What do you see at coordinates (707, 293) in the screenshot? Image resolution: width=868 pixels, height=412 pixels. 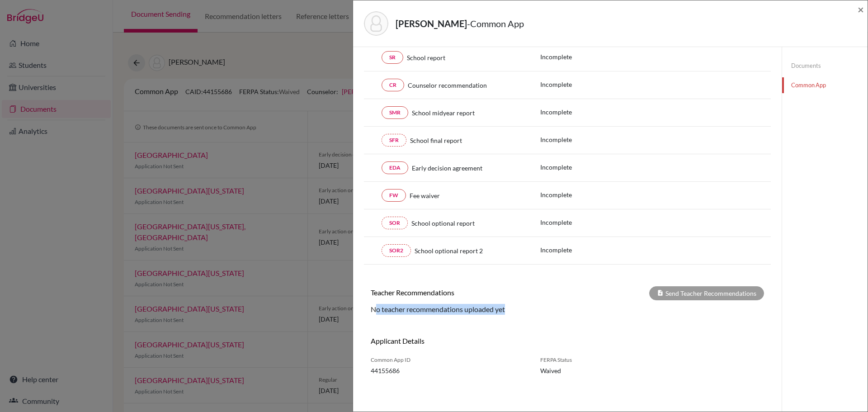 I see `div: Send Teacher Recommendations` at bounding box center [707, 293].